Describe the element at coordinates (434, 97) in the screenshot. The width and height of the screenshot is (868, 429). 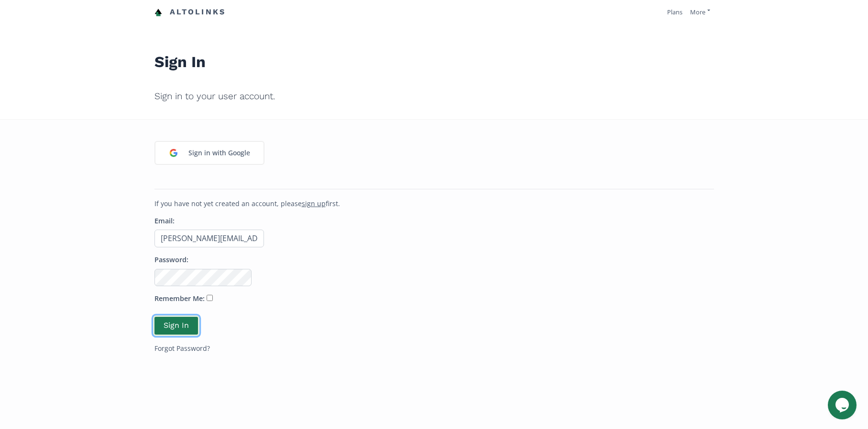
I see `h2: Sign in to your user account.` at that location.